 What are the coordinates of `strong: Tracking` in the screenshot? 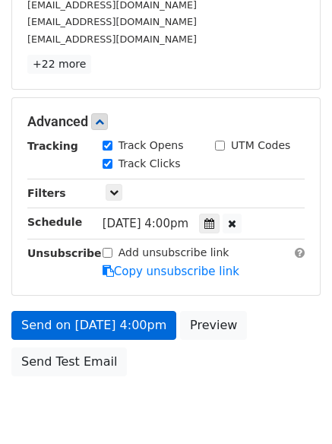 It's located at (52, 146).